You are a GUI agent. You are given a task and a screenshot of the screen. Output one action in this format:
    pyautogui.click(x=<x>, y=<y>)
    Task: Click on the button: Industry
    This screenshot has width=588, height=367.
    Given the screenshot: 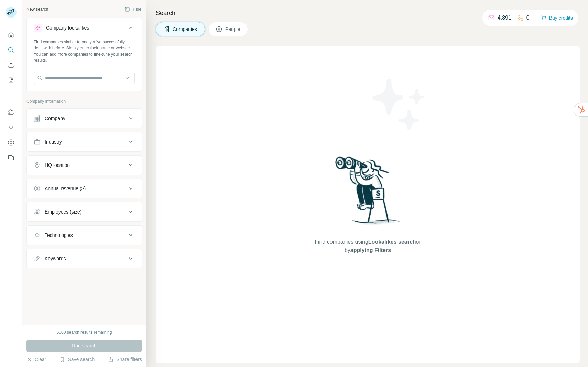 What is the action you would take?
    pyautogui.click(x=84, y=142)
    